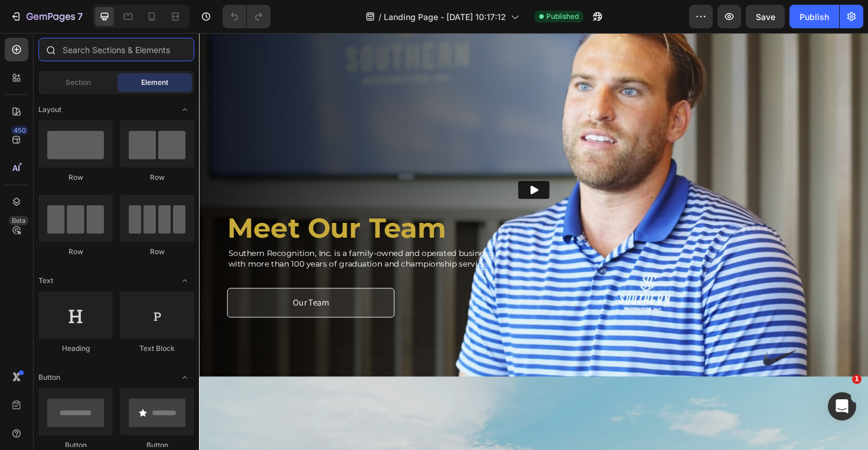  I want to click on span: Southern Recognition, Inc. is a family-owned and operated business, so click(170, 233).